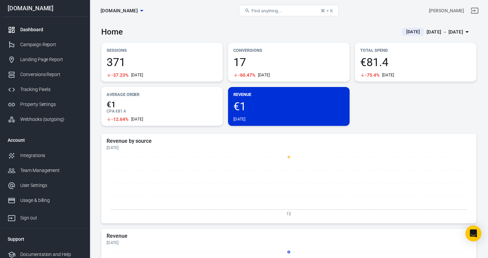  What do you see at coordinates (372, 75) in the screenshot?
I see `span: -75.4%` at bounding box center [372, 75].